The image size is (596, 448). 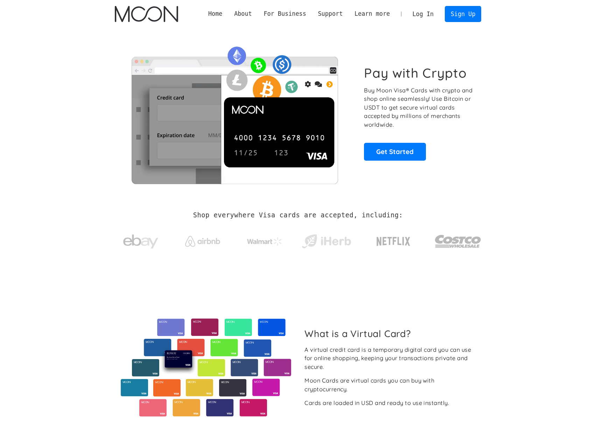 I want to click on a: Sign Up, so click(x=463, y=14).